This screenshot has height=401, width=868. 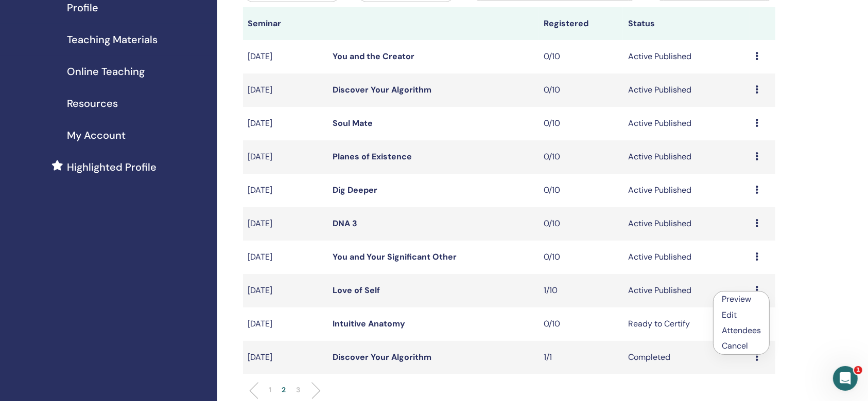 What do you see at coordinates (345, 223) in the screenshot?
I see `a: DNA 3` at bounding box center [345, 223].